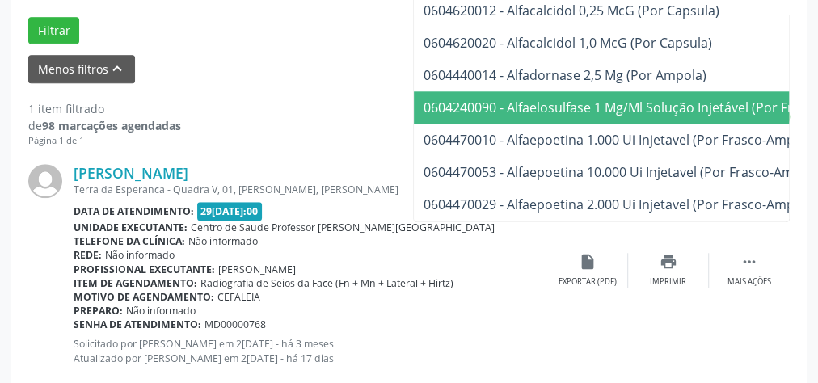 This screenshot has width=818, height=383. Describe the element at coordinates (565, 75) in the screenshot. I see `span: 0604440014 - Alfadornase 2,5 Mg (Por Ampola)` at that location.